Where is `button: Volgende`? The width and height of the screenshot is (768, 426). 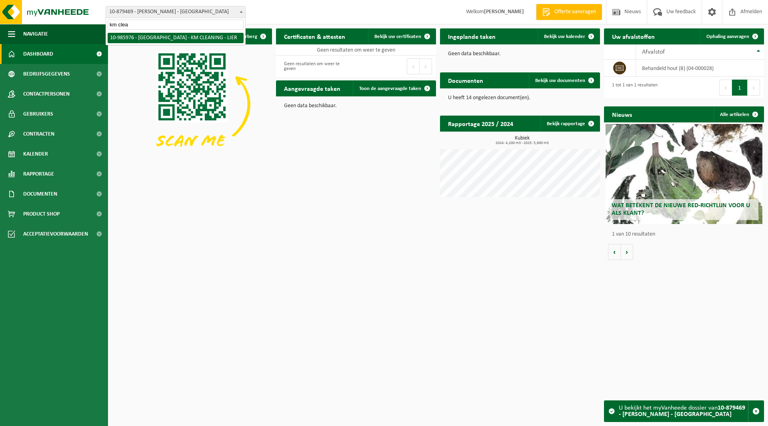 button: Volgende is located at coordinates (627, 252).